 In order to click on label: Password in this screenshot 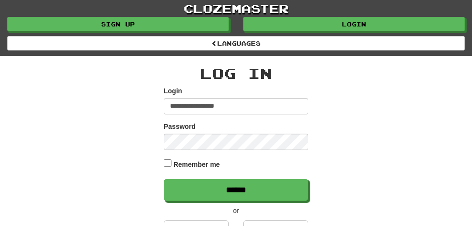, I will do `click(180, 127)`.